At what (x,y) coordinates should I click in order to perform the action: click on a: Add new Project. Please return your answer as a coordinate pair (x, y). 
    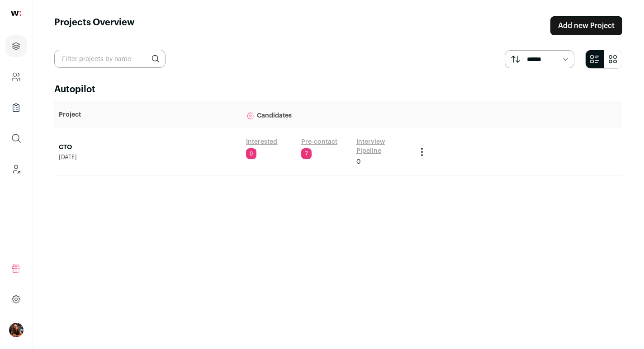
    Looking at the image, I should click on (586, 26).